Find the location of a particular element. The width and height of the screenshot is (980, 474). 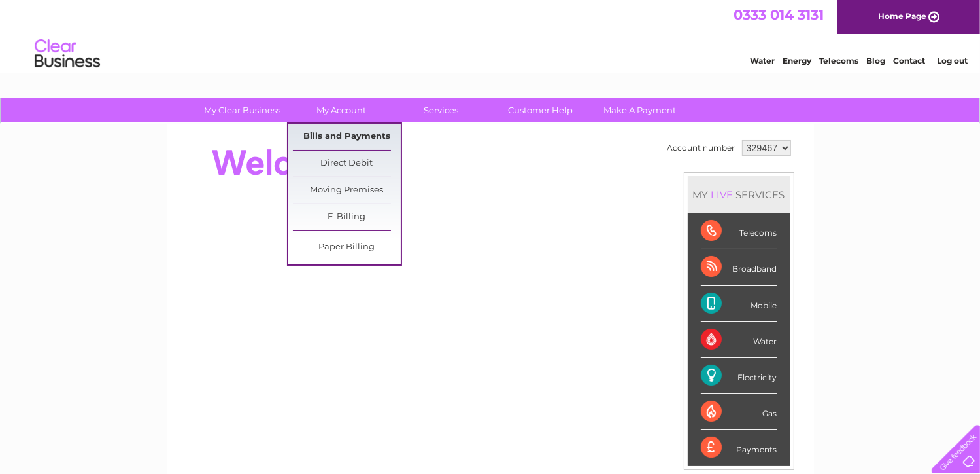

a: Log out is located at coordinates (952, 60).